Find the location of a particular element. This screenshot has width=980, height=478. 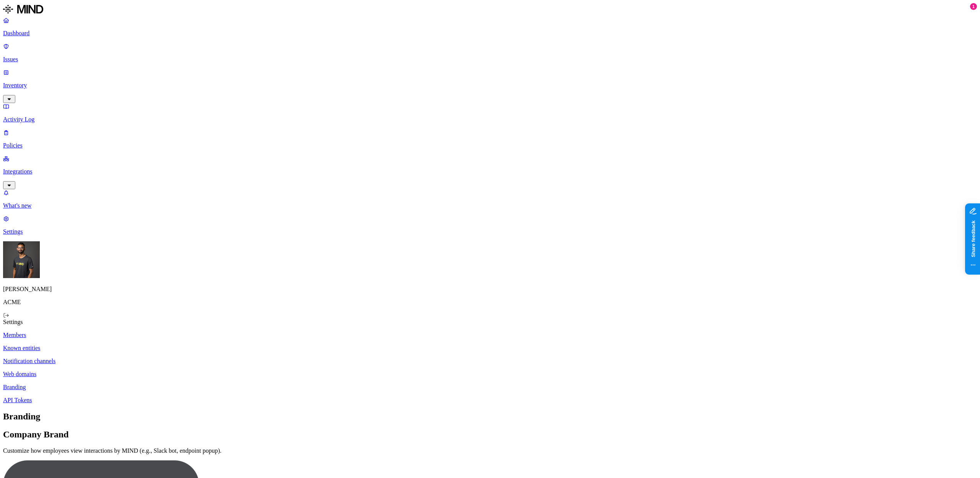

p: Activity Log is located at coordinates (490, 120).